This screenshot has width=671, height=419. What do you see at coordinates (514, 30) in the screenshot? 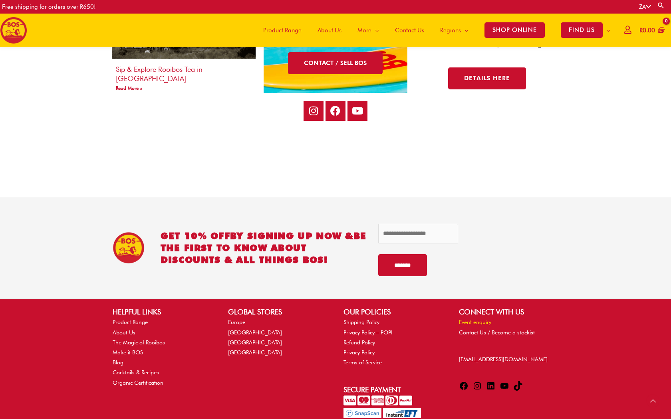
I see `span: SHOP ONLINE` at bounding box center [514, 30].